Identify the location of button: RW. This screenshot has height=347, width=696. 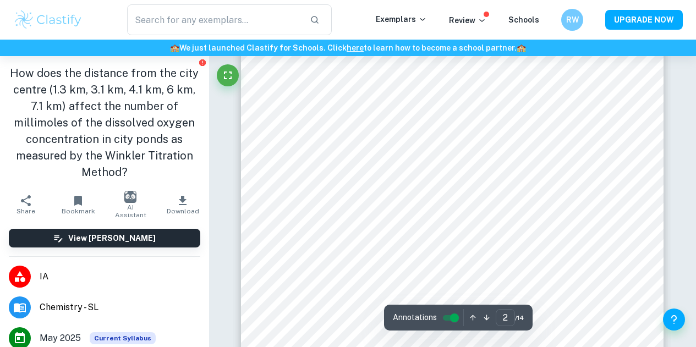
(572, 20).